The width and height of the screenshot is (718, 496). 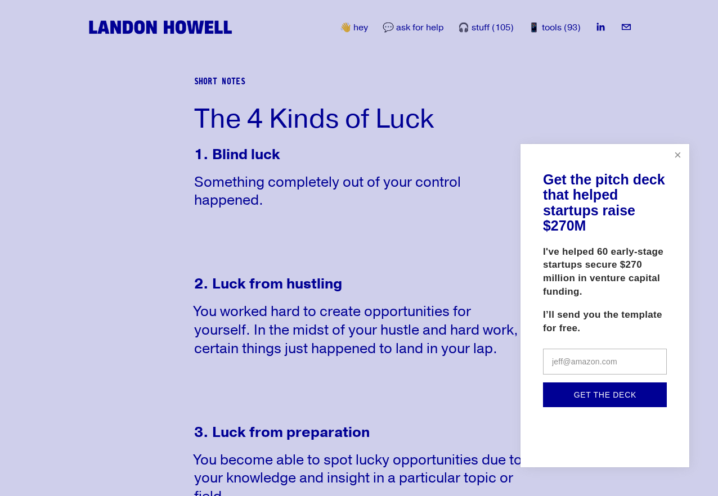 What do you see at coordinates (605, 395) in the screenshot?
I see `span: Get the deck` at bounding box center [605, 395].